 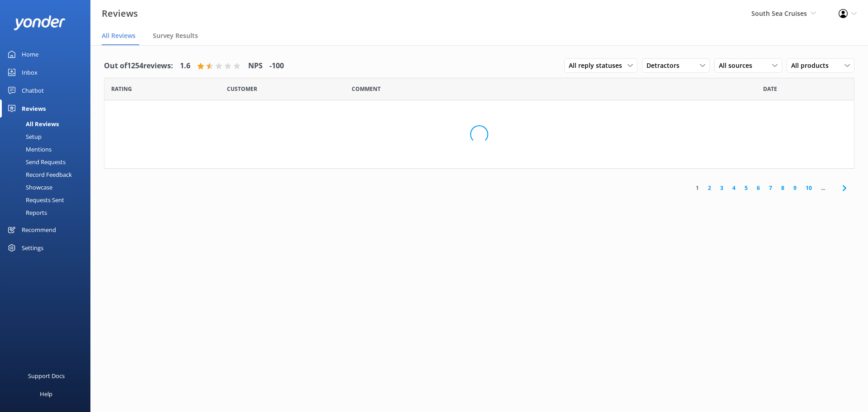 What do you see at coordinates (366, 89) in the screenshot?
I see `span: Question` at bounding box center [366, 89].